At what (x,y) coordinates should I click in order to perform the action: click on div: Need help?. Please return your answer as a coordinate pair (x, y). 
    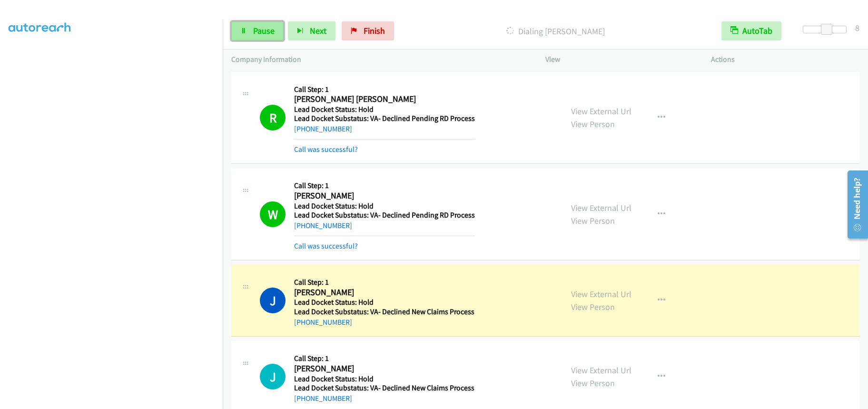
    Looking at the image, I should click on (17, 32).